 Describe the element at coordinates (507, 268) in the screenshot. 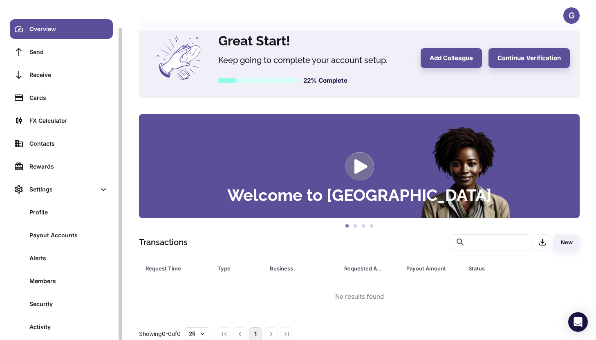

I see `span: Status` at that location.